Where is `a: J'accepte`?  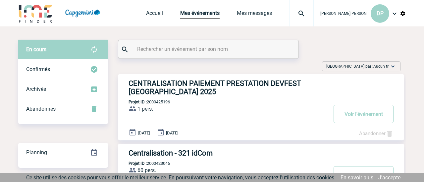
a: J'accepte is located at coordinates (389, 178).